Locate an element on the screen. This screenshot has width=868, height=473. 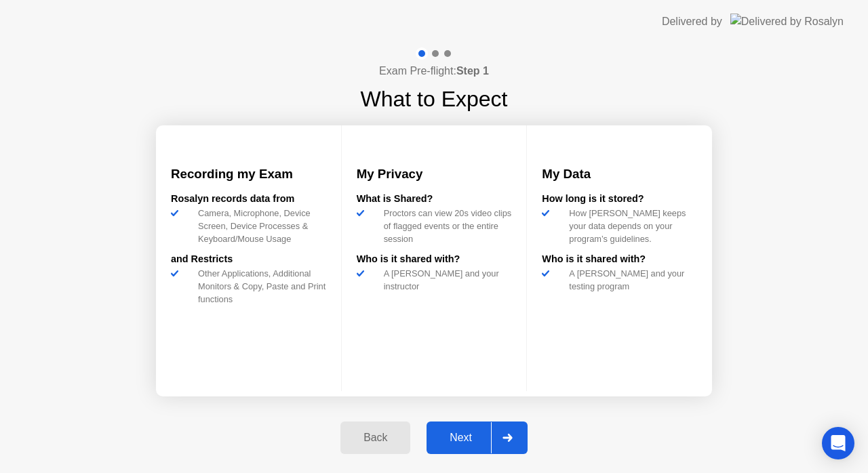
div: and Restricts is located at coordinates (248, 259).